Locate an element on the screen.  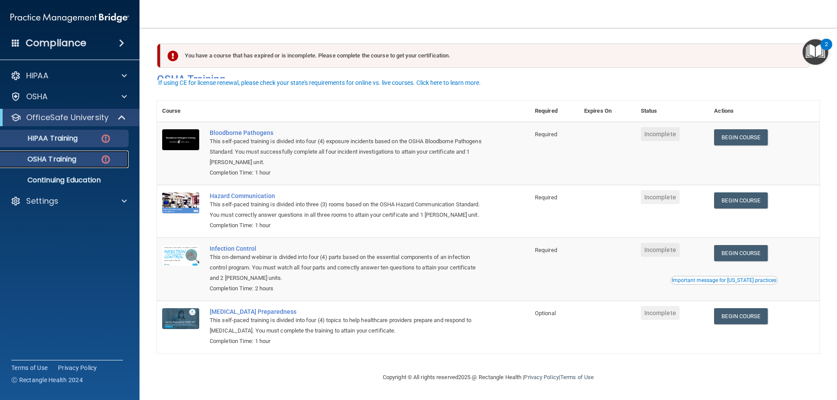
div: You have a course that has expired or is incomplete. Please complete the course to get your certi... is located at coordinates (485, 56).